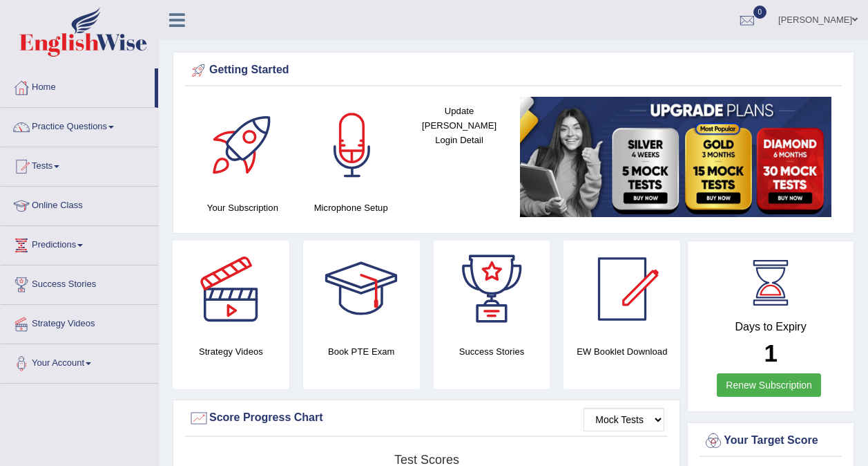  What do you see at coordinates (426, 418) in the screenshot?
I see `div: Score Progress Chart` at bounding box center [426, 418].